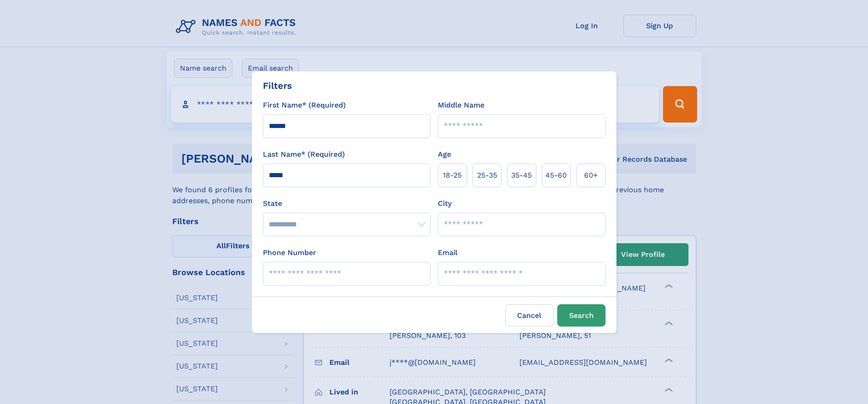 The width and height of the screenshot is (868, 404). I want to click on label: State, so click(346, 203).